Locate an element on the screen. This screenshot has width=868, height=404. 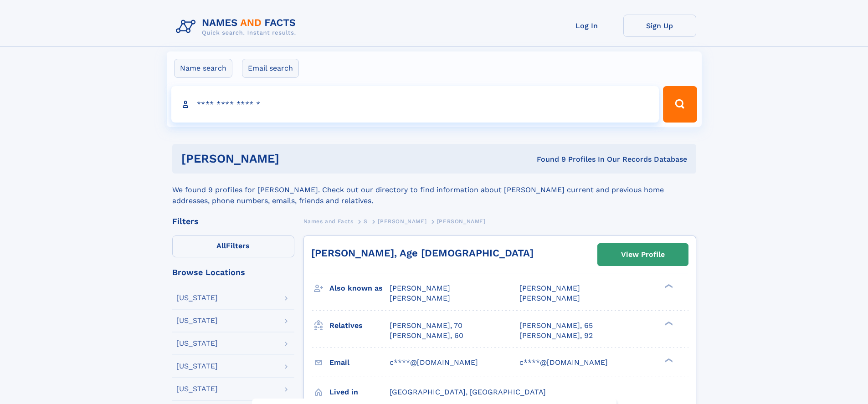
div: Found 9 Profiles In Our Records Database is located at coordinates (547, 159).